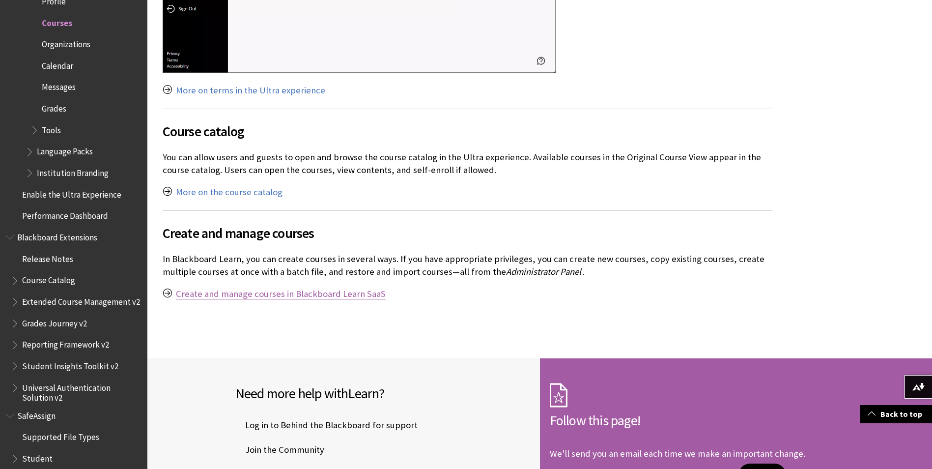 Image resolution: width=932 pixels, height=469 pixels. Describe the element at coordinates (81, 300) in the screenshot. I see `span: Extended Course Management v2` at that location.